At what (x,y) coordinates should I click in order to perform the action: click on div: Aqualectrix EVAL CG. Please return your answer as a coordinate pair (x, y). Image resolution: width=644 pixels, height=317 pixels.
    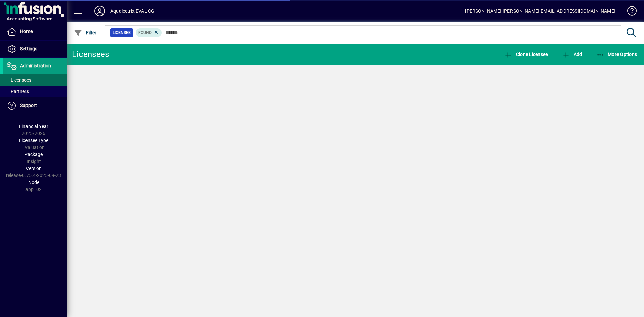
    Looking at the image, I should click on (132, 11).